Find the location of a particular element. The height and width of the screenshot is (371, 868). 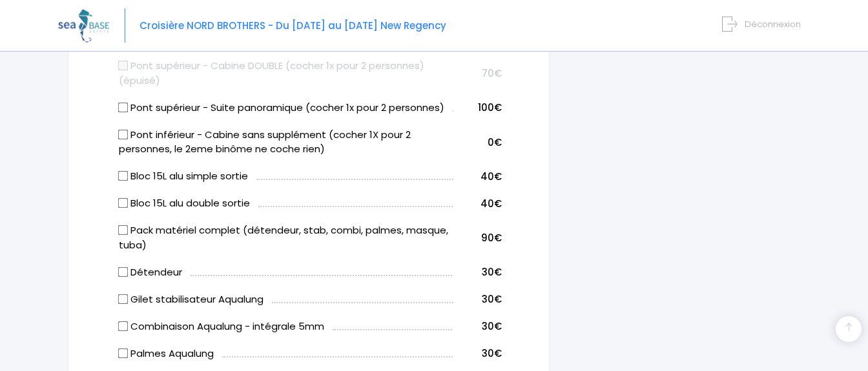

label: Bloc 15L alu simple sortie is located at coordinates (184, 176).